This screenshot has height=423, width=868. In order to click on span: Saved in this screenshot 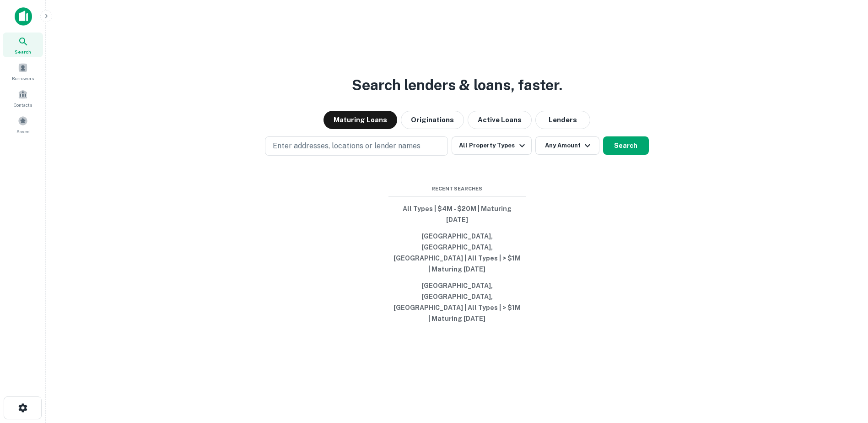, I will do `click(23, 131)`.